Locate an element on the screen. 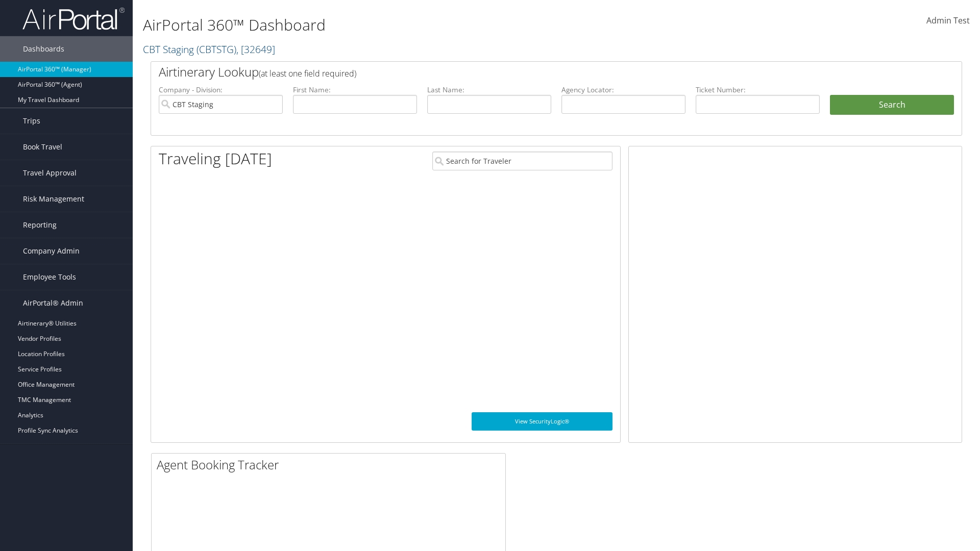  button: Search is located at coordinates (892, 105).